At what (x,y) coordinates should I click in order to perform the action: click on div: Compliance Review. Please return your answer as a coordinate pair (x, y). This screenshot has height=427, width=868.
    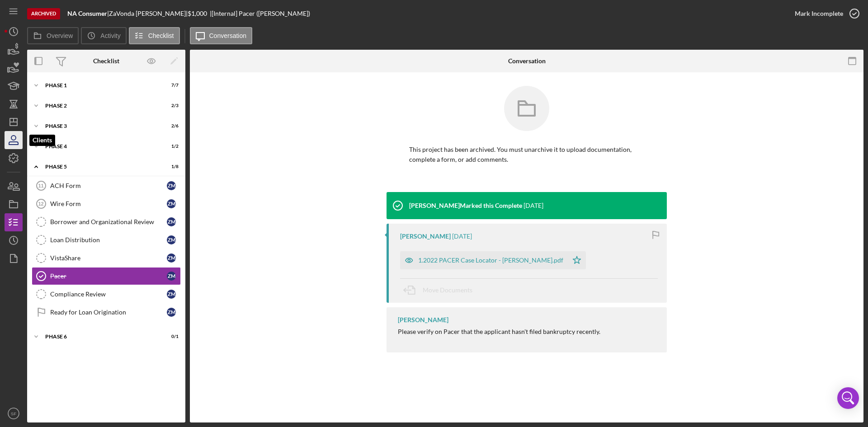
    Looking at the image, I should click on (109, 294).